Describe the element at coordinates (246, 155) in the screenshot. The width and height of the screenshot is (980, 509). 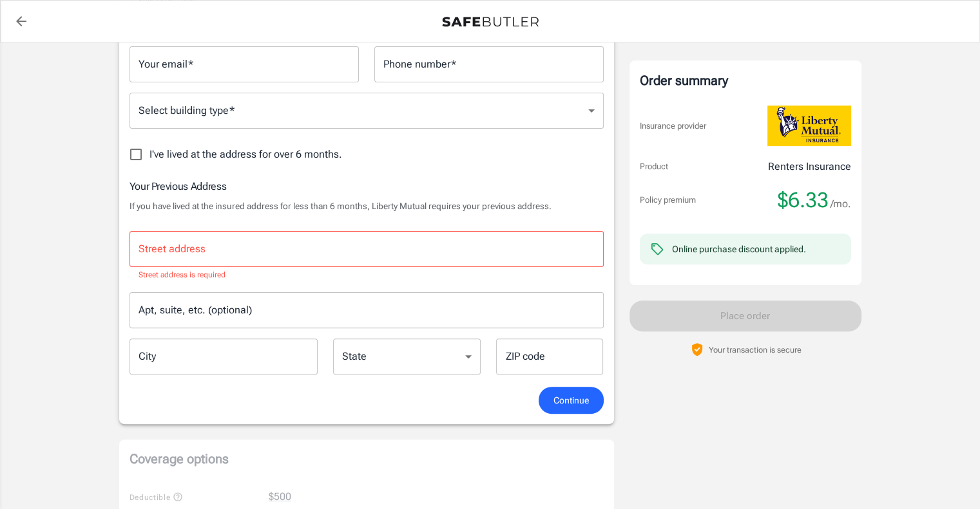
I see `span: I've lived at the address for over 6 months.` at that location.